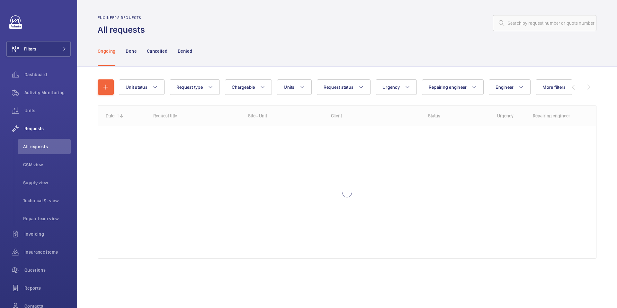 Image resolution: width=617 pixels, height=308 pixels. What do you see at coordinates (106, 51) in the screenshot?
I see `p: Ongoing` at bounding box center [106, 51].